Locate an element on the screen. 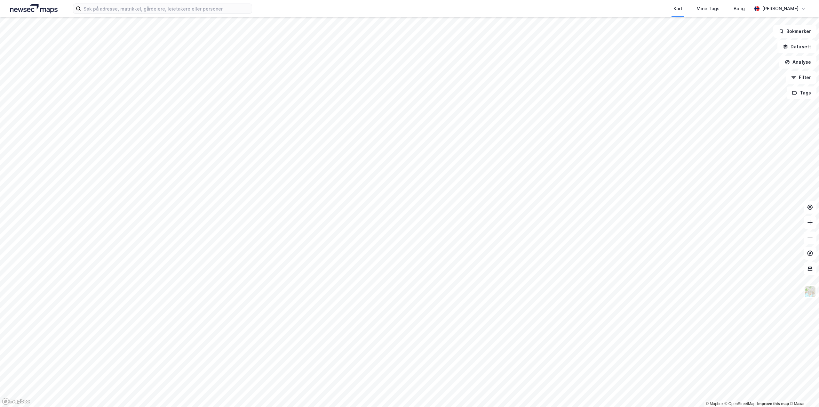 Image resolution: width=819 pixels, height=407 pixels. button: Bokmerker is located at coordinates (795, 31).